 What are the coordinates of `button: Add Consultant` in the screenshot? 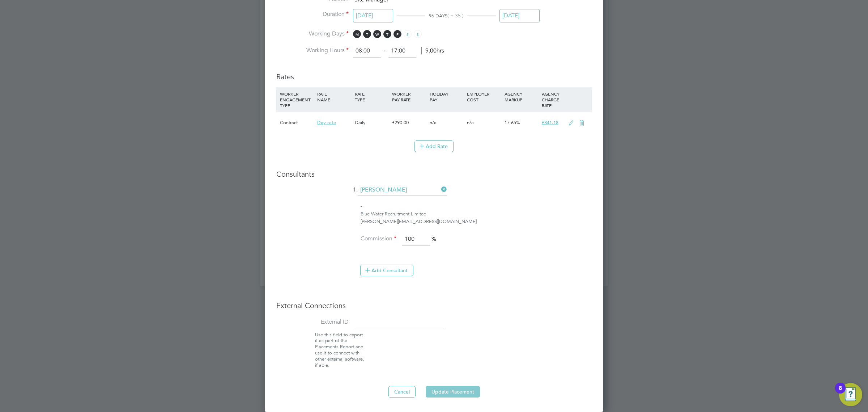 It's located at (387, 270).